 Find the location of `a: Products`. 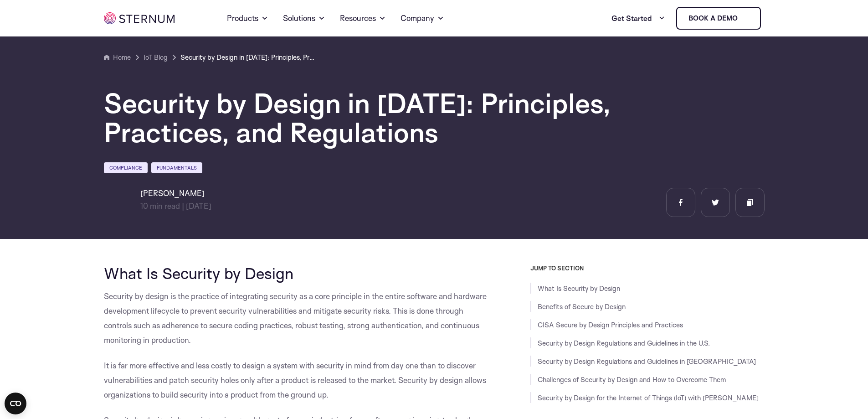

a: Products is located at coordinates (248, 18).